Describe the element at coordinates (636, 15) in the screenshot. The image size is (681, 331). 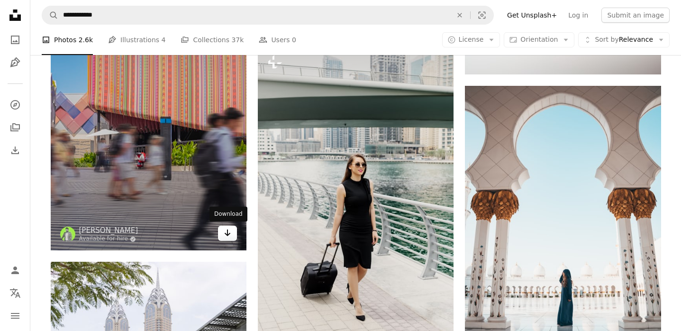
I see `button: Submit an image` at that location.